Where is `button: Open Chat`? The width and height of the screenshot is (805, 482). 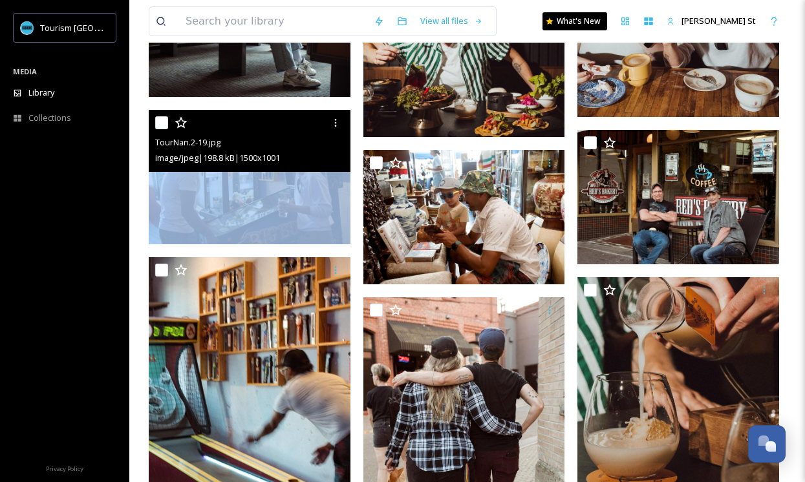 button: Open Chat is located at coordinates (767, 444).